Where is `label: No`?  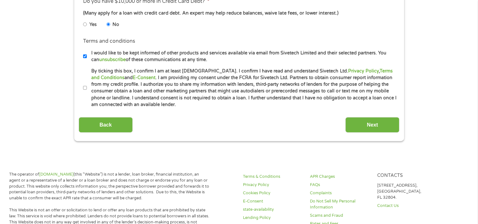
label: No is located at coordinates (116, 25).